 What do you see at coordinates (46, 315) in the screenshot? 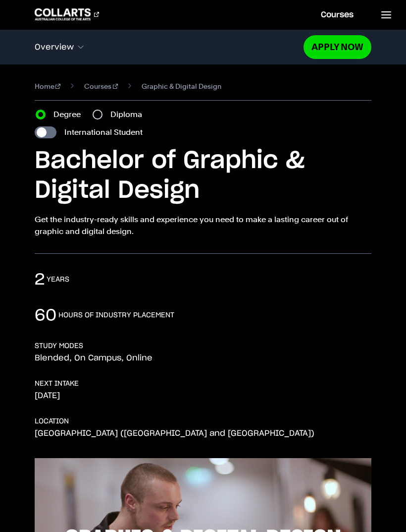
I see `p: 60` at bounding box center [46, 315].